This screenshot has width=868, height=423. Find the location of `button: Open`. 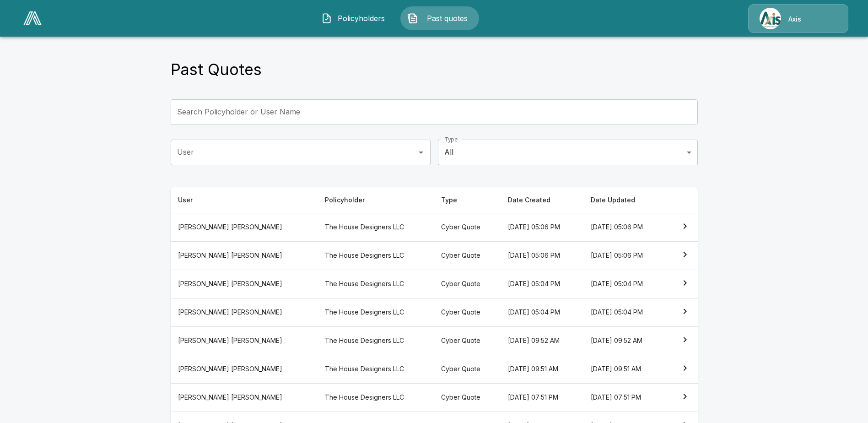

button: Open is located at coordinates (421, 153).